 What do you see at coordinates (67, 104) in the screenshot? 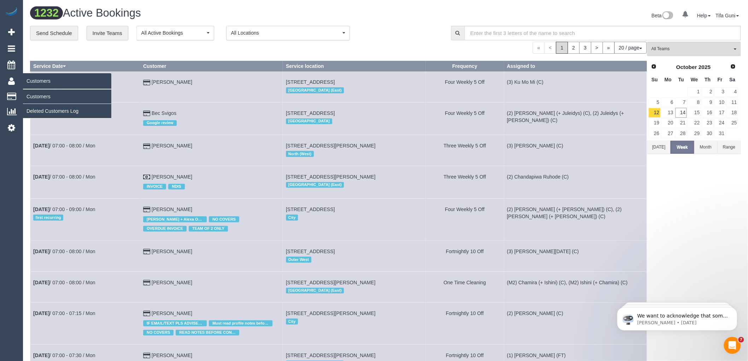
I see `ul: Customers` at bounding box center [67, 104].